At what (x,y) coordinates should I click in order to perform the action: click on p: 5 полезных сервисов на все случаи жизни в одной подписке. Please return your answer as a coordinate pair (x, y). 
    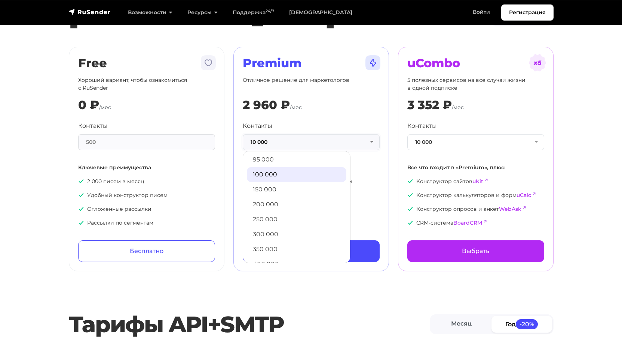
    Looking at the image, I should click on (476, 84).